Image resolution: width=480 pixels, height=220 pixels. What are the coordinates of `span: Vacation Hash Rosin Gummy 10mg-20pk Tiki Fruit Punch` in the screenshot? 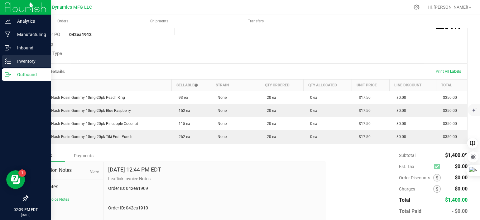 It's located at (82, 137).